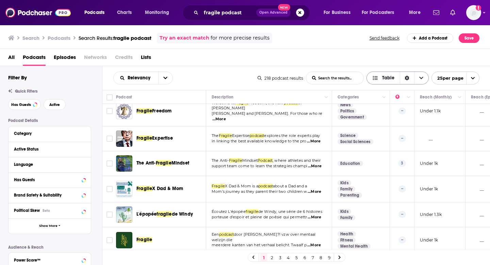  I want to click on span: Charts, so click(124, 13).